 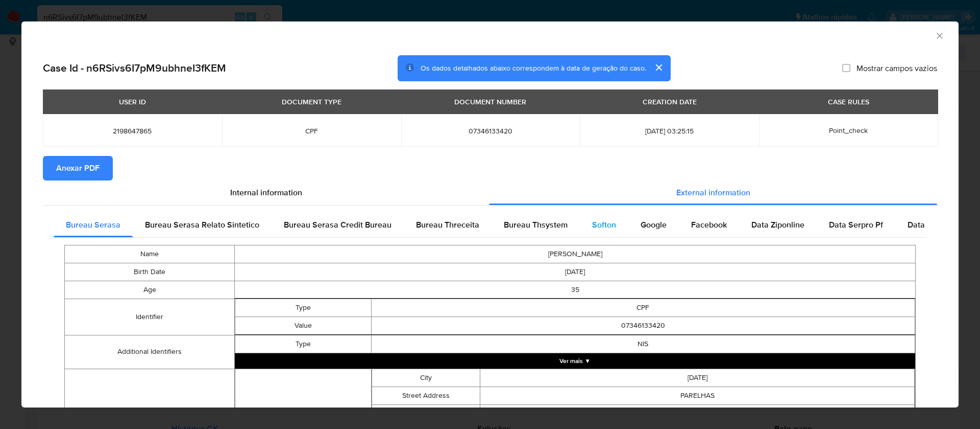 What do you see at coordinates (93, 224) in the screenshot?
I see `span: Bureau Serasa` at bounding box center [93, 224].